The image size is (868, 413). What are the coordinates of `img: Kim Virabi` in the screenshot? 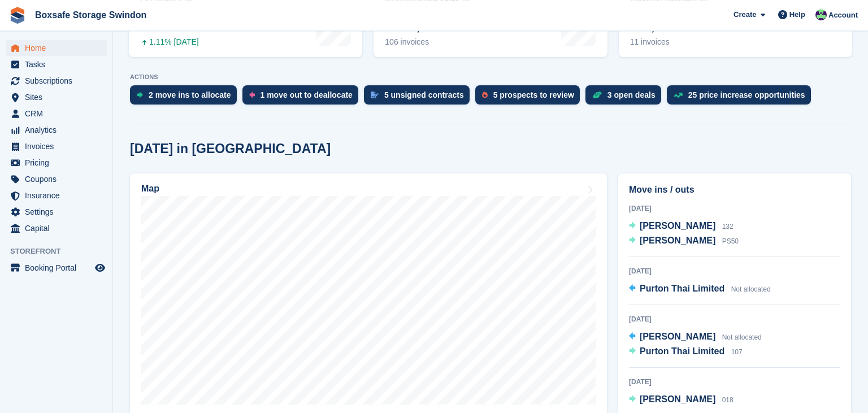 It's located at (821, 15).